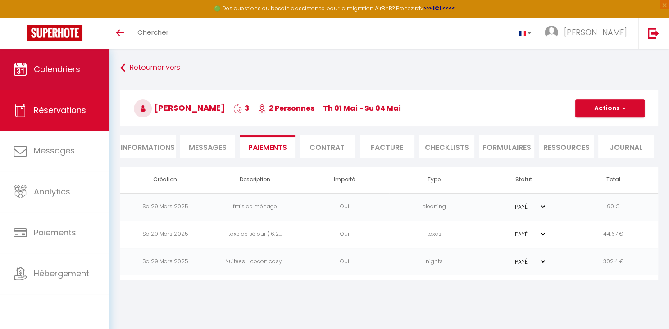 This screenshot has width=669, height=329. Describe the element at coordinates (165, 180) in the screenshot. I see `th: Création` at that location.